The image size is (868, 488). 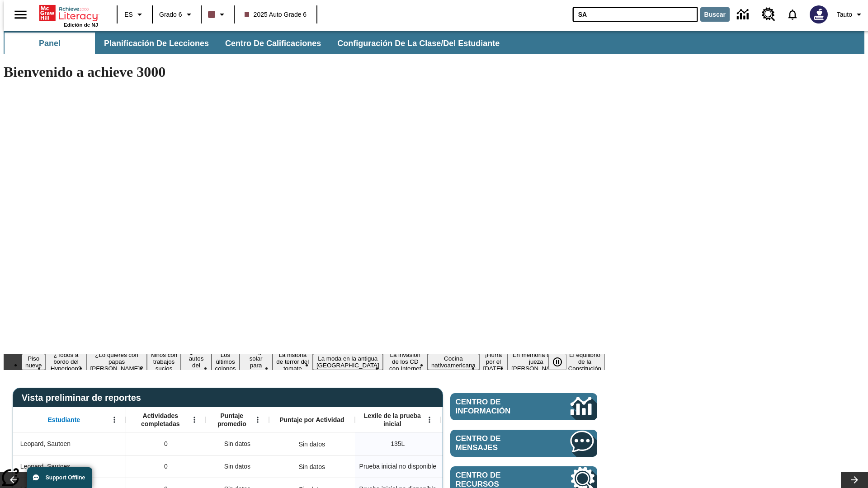 What do you see at coordinates (293, 362) in the screenshot?
I see `button: Diapositiva 8 La historia de terror del tomate` at bounding box center [293, 362].